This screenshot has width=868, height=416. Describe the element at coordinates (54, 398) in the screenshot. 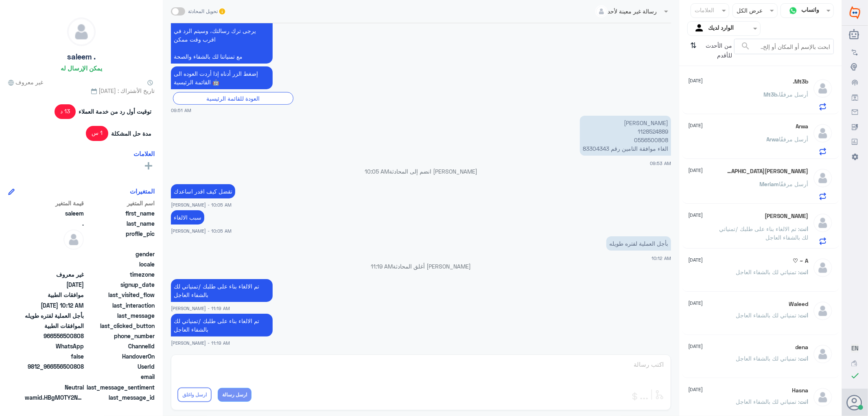

I see `span: wamid.HBgMOTY2NTU2NTAwODA4FQIAEhgUM0EzNzlCMEI4NkJBQUQ5RTMxMkQA` at that location.